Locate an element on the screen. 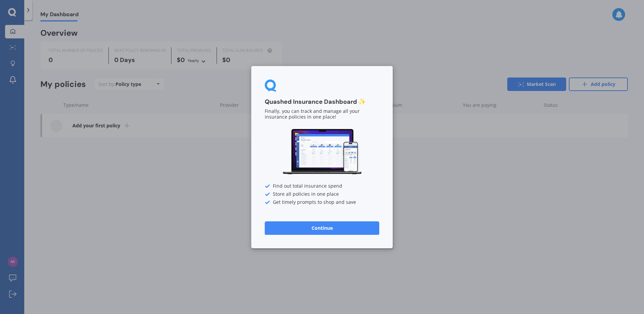  div: Store all policies in one place is located at coordinates (322, 193).